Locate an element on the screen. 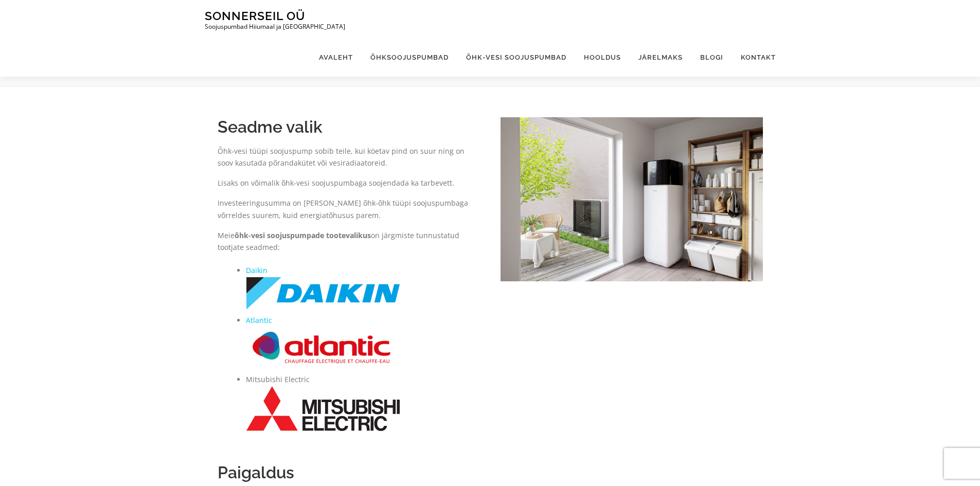  h2: Seadme valik is located at coordinates (349, 127).